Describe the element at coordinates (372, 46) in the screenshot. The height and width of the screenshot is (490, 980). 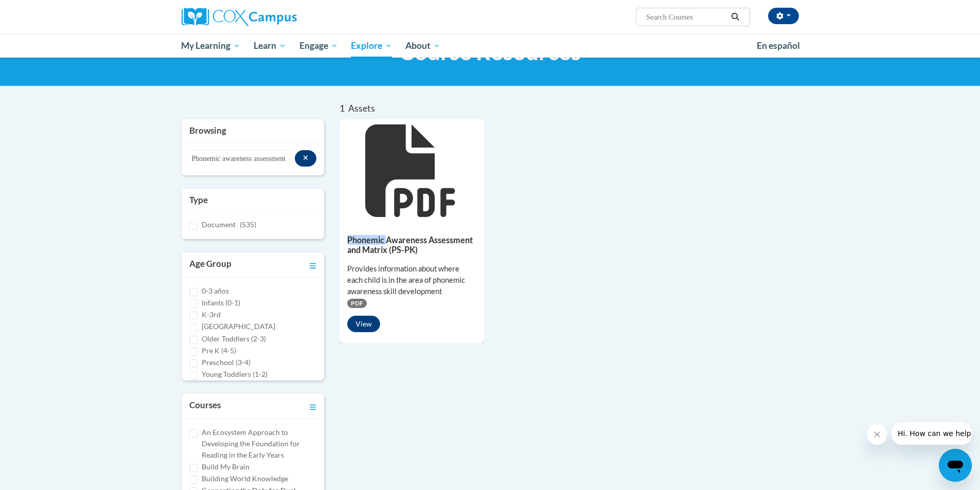
I see `a: Explore` at that location.